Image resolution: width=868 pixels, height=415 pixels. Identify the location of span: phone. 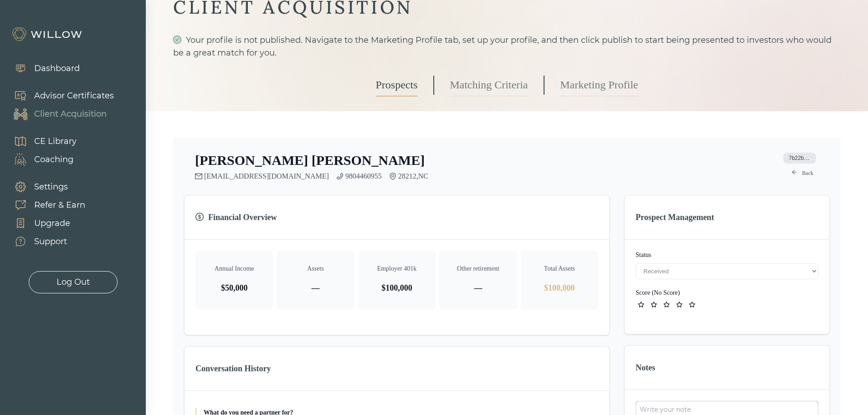
(339, 176).